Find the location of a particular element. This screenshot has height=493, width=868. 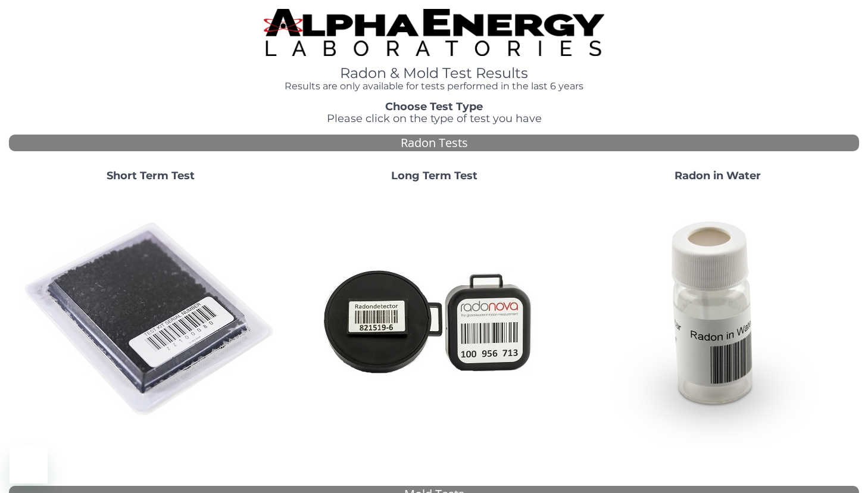

img: Radtrak2vsRadtrak3.jpg is located at coordinates (434, 320).